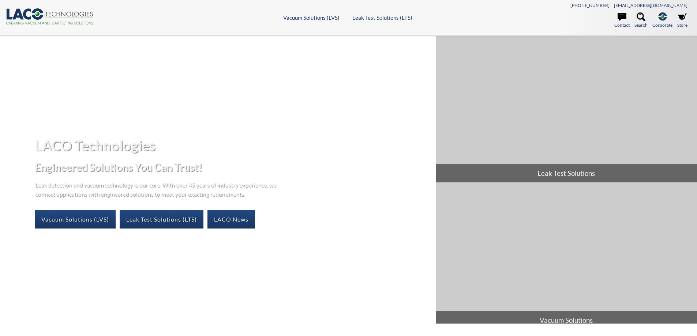 The height and width of the screenshot is (336, 697). Describe the element at coordinates (567, 109) in the screenshot. I see `a: Leak Test Solutions` at that location.